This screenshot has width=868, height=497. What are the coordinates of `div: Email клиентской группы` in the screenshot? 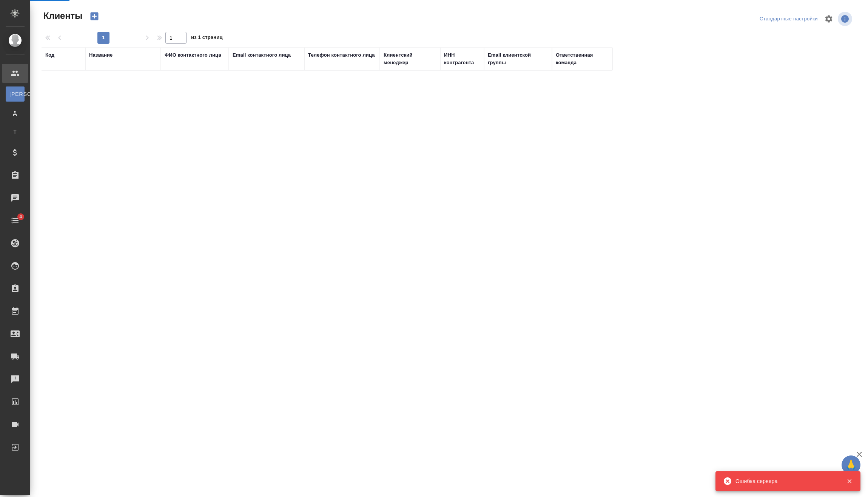 It's located at (518, 59).